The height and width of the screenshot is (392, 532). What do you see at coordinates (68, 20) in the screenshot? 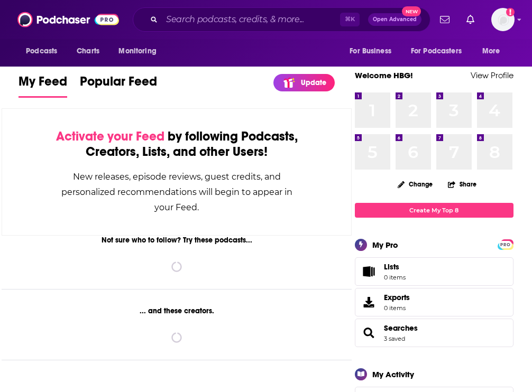
I see `a: Podchaser - Follow, Share and Rate Podcasts` at bounding box center [68, 20].